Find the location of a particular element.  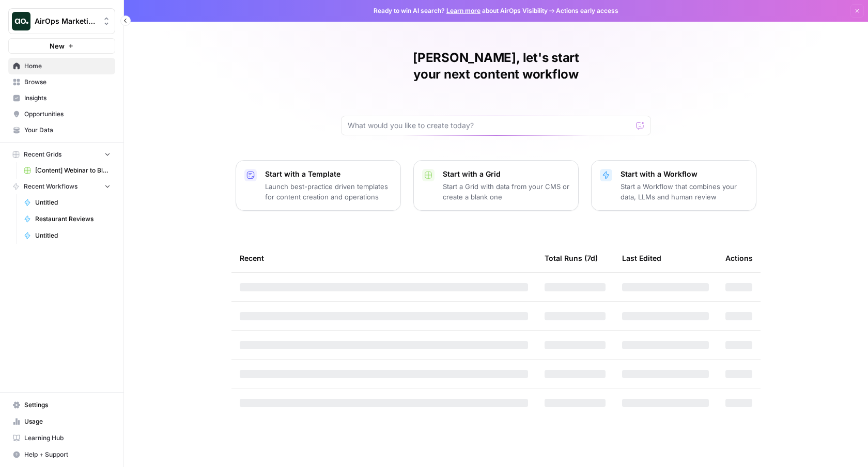

div: Last Edited is located at coordinates (642, 258).